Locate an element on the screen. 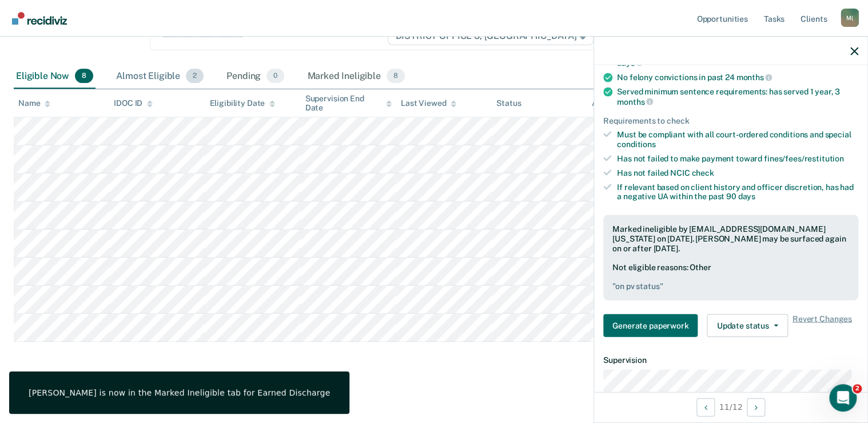 This screenshot has width=868, height=423. div: Has not failed NCIC is located at coordinates (738, 172).